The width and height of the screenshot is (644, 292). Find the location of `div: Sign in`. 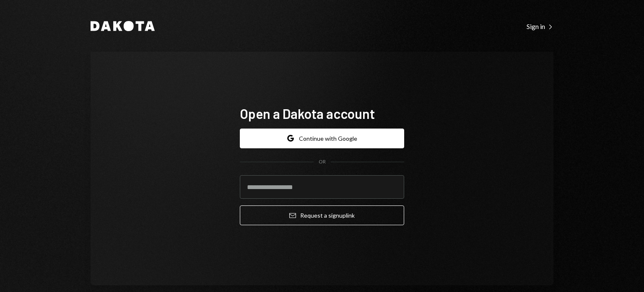

div: Sign in is located at coordinates (540, 27).